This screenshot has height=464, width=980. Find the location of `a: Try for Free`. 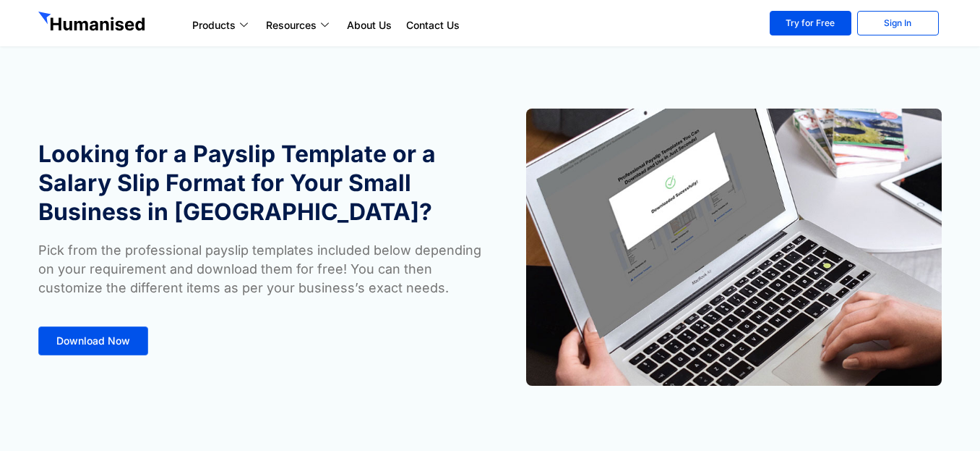

a: Try for Free is located at coordinates (810, 23).